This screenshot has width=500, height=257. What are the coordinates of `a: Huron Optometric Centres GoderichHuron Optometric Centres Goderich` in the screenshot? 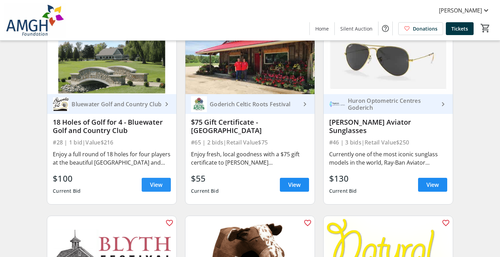 It's located at (388, 104).